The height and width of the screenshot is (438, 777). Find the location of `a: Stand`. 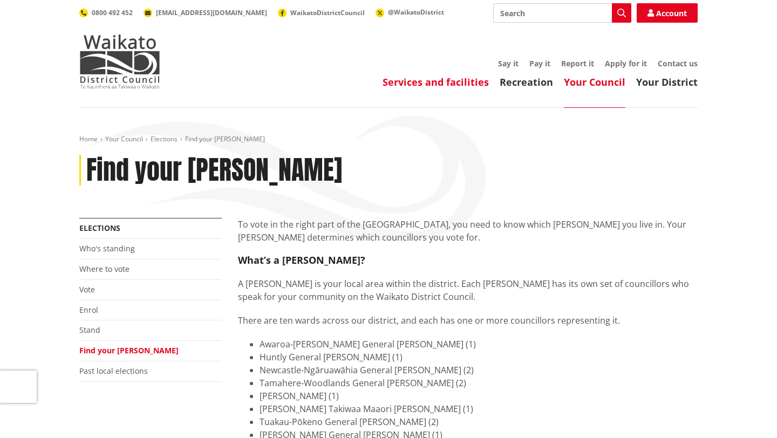

a: Stand is located at coordinates (90, 330).